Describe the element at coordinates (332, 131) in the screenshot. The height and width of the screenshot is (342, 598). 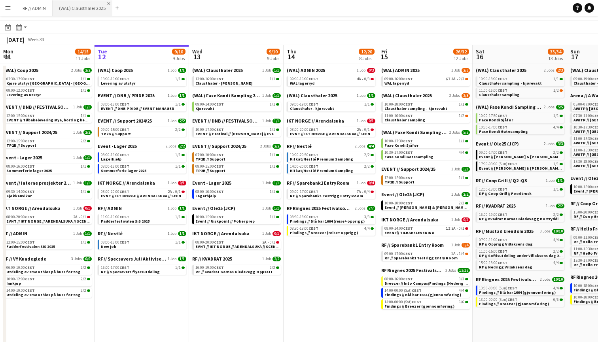
I see `a: 08:00-20:00CEST2A•0/1EVNT // IKT NORGE // ARENDALSUKA // SCENE-MESTER` at that location.